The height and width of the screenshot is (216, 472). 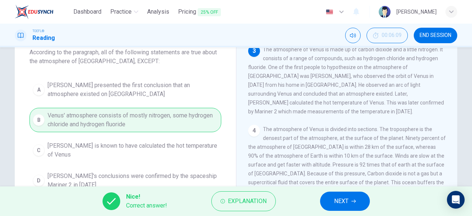 I want to click on div: 4, so click(x=254, y=130).